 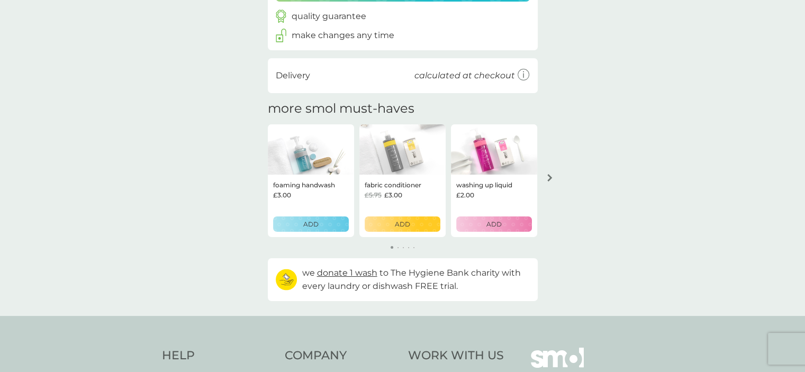 I want to click on p: calculated at checkout, so click(x=465, y=76).